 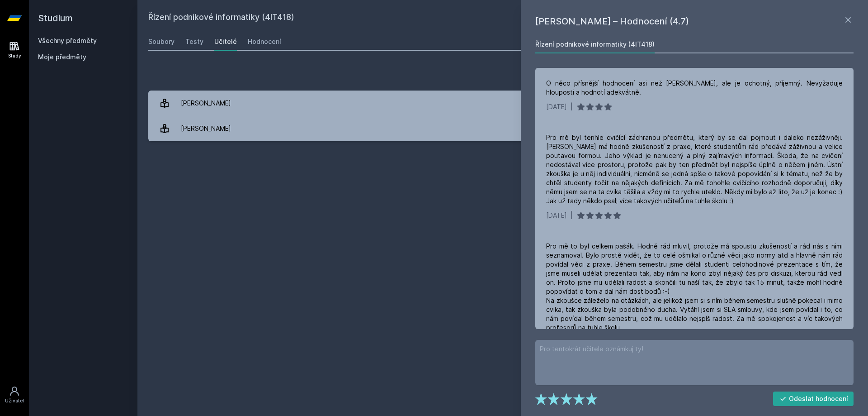 I want to click on div: Hodnocení, so click(x=264, y=42).